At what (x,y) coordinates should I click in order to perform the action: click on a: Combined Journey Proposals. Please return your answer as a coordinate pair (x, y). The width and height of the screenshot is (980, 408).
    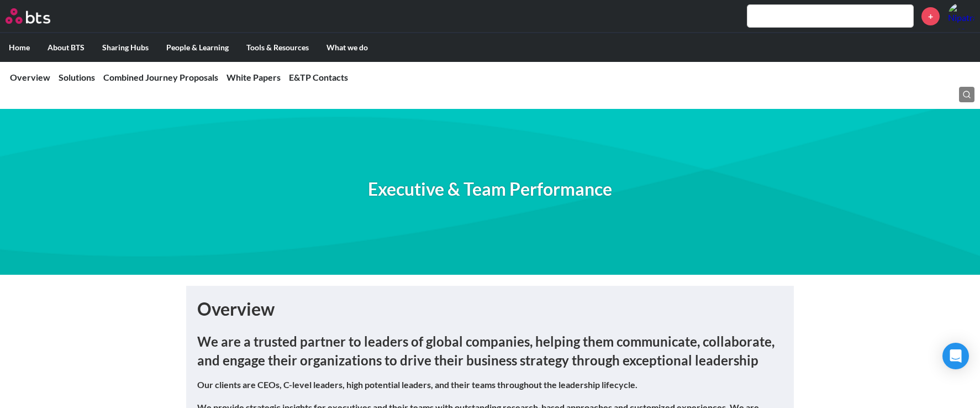
    Looking at the image, I should click on (161, 76).